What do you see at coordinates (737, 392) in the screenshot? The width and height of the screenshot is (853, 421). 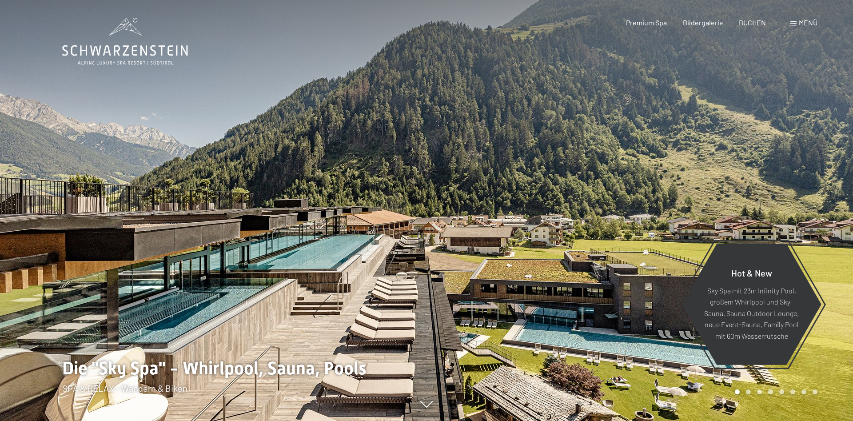 I see `div: Carousel Page 1 (Current Slide)` at bounding box center [737, 392].